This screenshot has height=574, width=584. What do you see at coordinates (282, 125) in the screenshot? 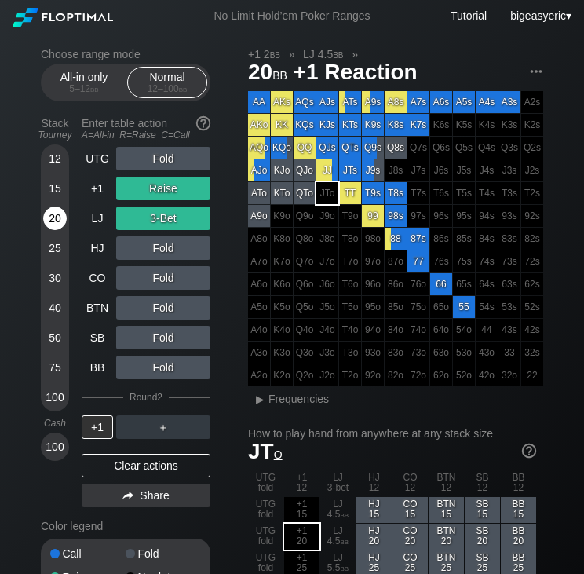
I see `div: KK` at bounding box center [282, 125].